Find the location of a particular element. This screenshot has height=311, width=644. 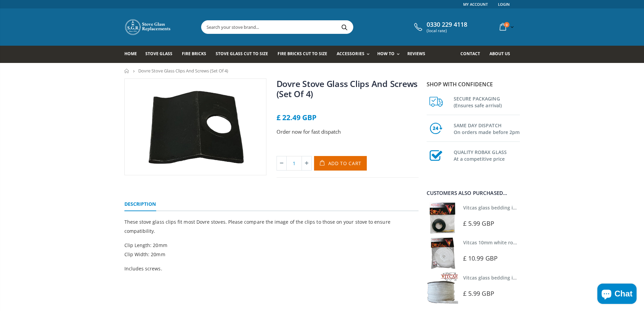

a: 0 is located at coordinates (506, 27).